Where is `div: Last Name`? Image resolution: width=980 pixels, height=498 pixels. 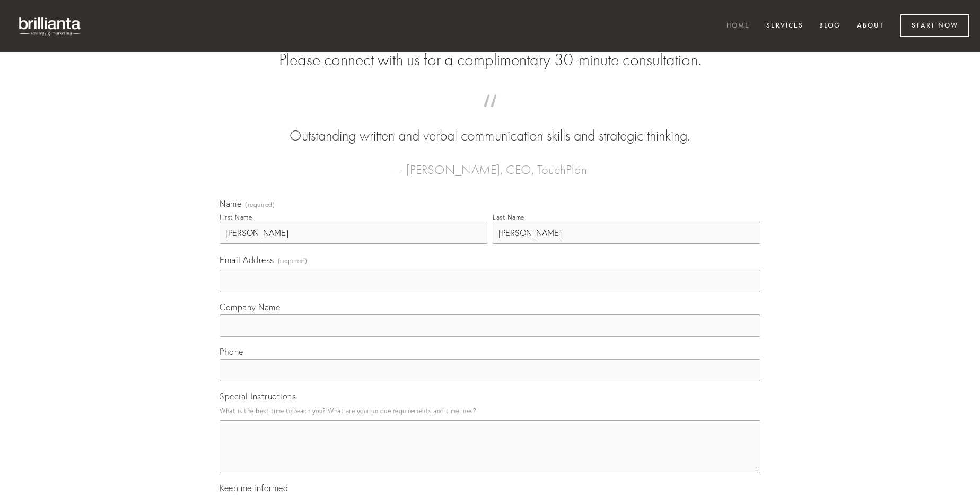 div: Last Name is located at coordinates (509, 216).